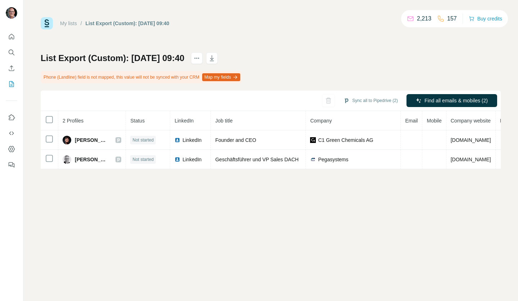 The image size is (518, 301). What do you see at coordinates (411, 121) in the screenshot?
I see `span: Email` at bounding box center [411, 121].